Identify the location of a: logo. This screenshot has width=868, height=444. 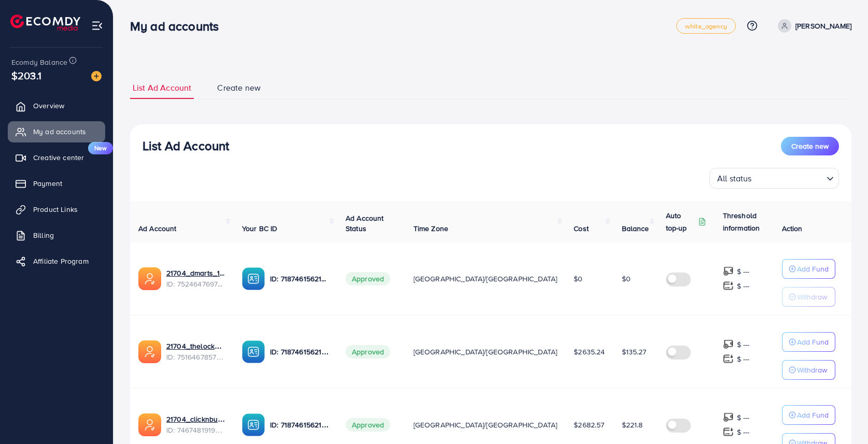
(45, 22).